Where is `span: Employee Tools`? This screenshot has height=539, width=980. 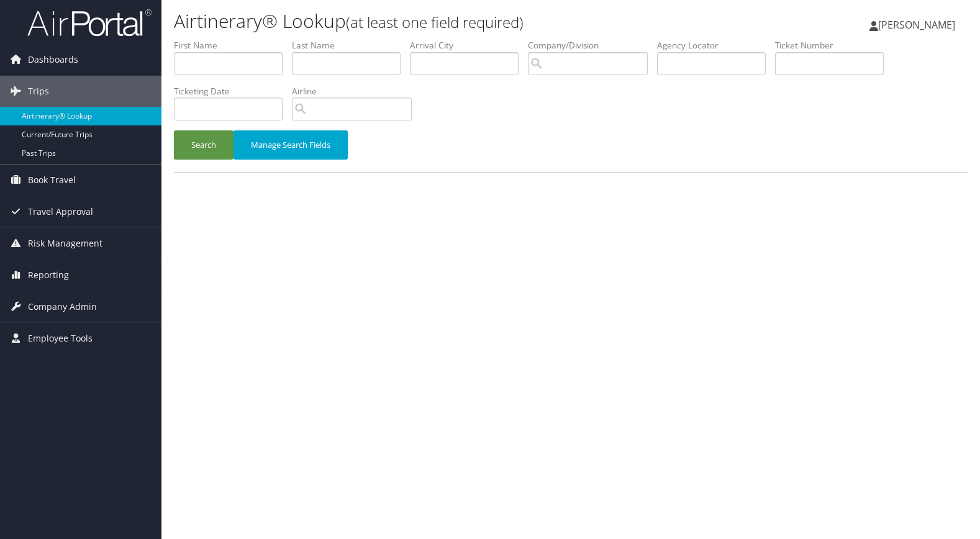 span: Employee Tools is located at coordinates (60, 338).